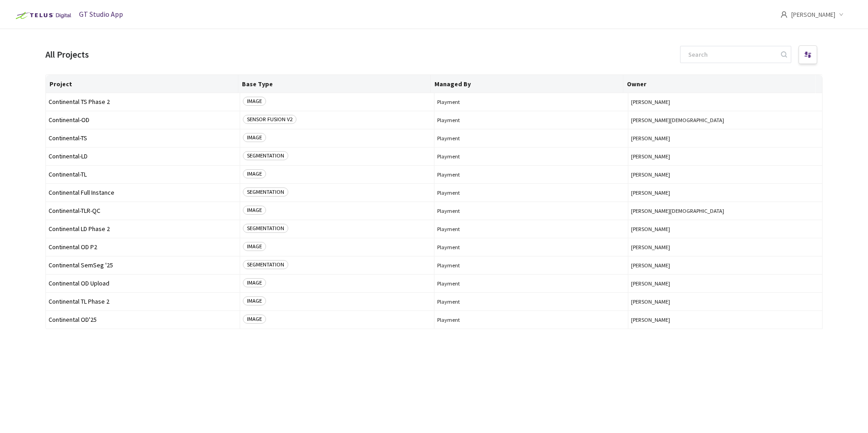 The height and width of the screenshot is (433, 868). What do you see at coordinates (143, 283) in the screenshot?
I see `span: Continental OD Upload` at bounding box center [143, 283].